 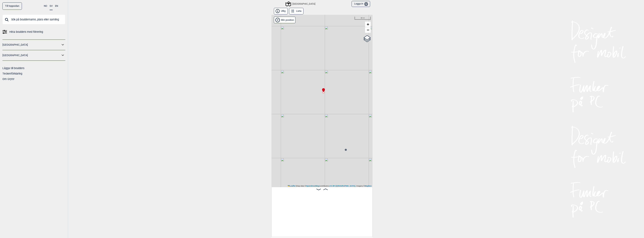 What do you see at coordinates (368, 186) in the screenshot?
I see `a: Mapbox` at bounding box center [368, 186].